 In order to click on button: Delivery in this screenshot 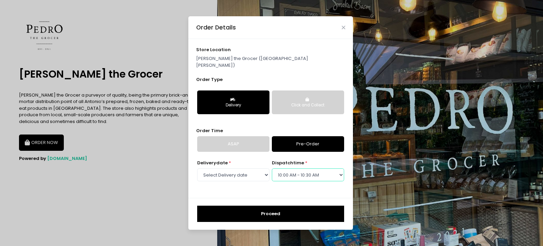, I will do `click(233, 102)`.